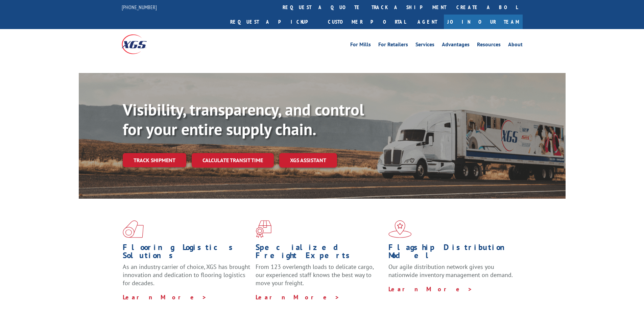 The height and width of the screenshot is (322, 644). I want to click on img: xgs-icon-flagship-distribution-model-red, so click(400, 229).